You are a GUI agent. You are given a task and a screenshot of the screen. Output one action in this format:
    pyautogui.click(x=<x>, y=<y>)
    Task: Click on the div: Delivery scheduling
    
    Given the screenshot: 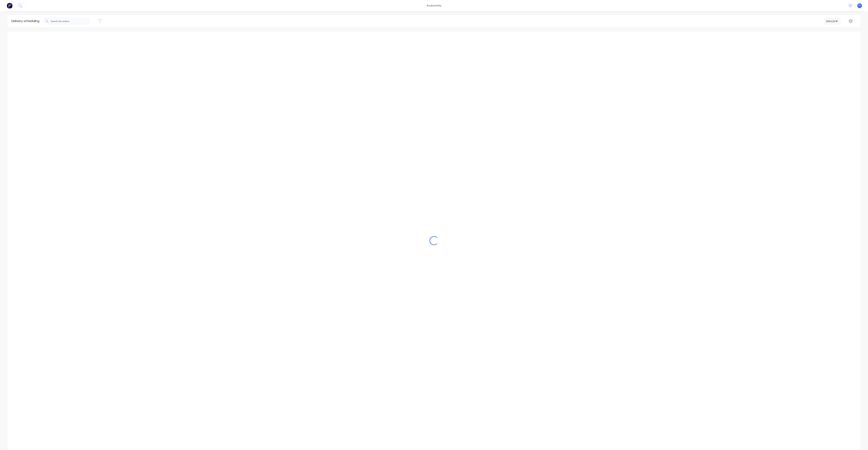 What is the action you would take?
    pyautogui.click(x=25, y=21)
    